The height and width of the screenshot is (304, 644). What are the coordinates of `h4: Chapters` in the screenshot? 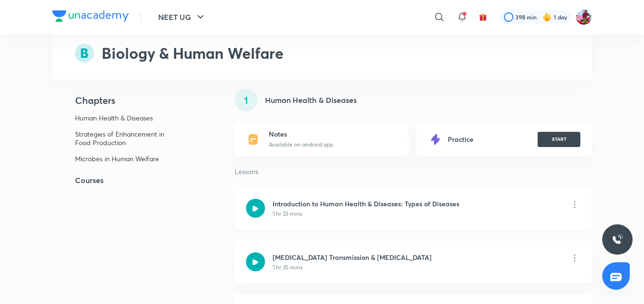 It's located at (128, 101).